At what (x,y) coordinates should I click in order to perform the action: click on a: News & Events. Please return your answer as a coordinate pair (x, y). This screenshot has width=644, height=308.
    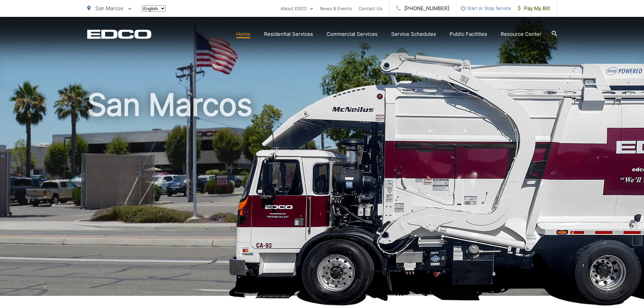
    Looking at the image, I should click on (336, 9).